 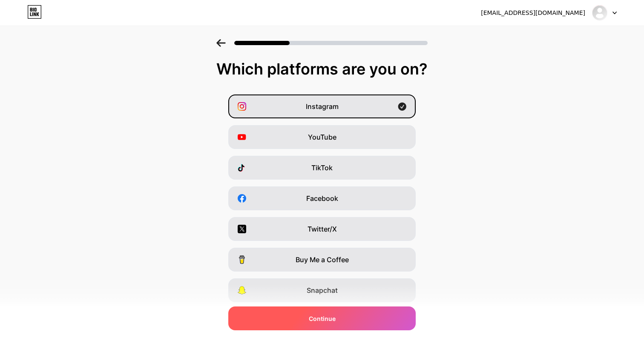 What do you see at coordinates (322, 137) in the screenshot?
I see `span: YouTube` at bounding box center [322, 137].